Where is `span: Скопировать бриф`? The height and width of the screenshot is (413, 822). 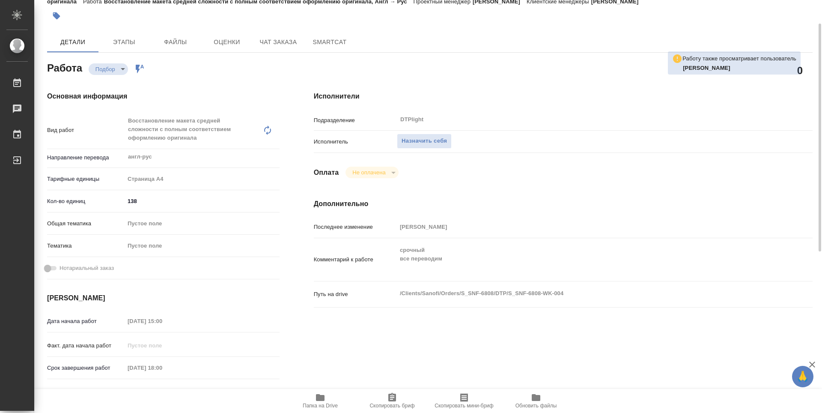
span: Скопировать бриф is located at coordinates (392, 405).